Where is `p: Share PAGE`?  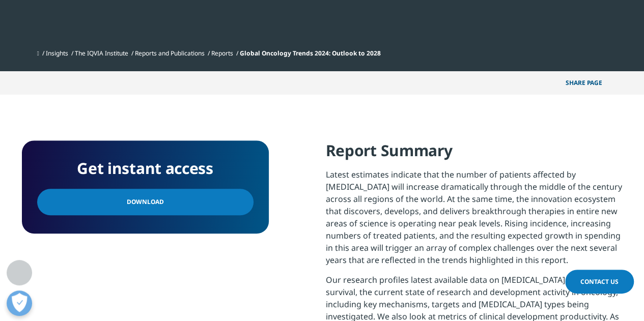 p: Share PAGE is located at coordinates (590, 83).